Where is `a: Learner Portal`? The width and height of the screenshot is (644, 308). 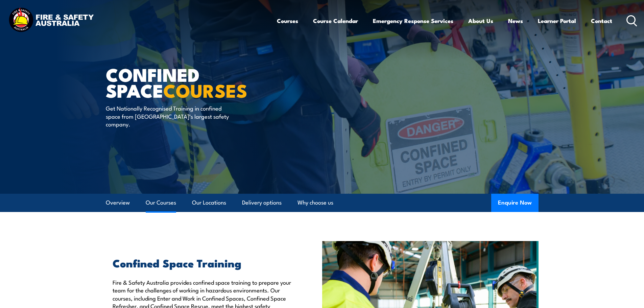
a: Learner Portal is located at coordinates (557, 21).